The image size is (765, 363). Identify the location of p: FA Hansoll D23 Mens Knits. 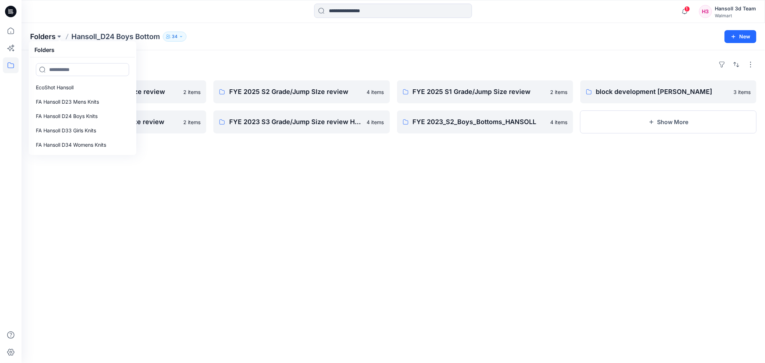
(67, 102).